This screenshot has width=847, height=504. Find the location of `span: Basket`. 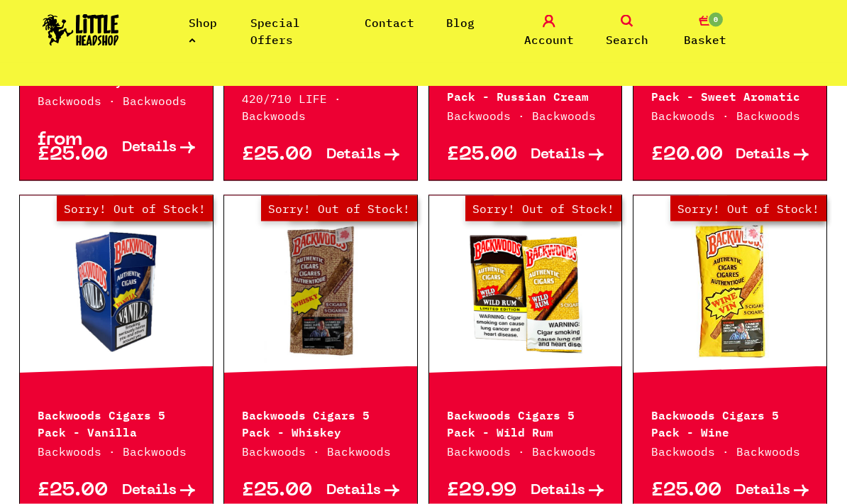

span: Basket is located at coordinates (706, 40).